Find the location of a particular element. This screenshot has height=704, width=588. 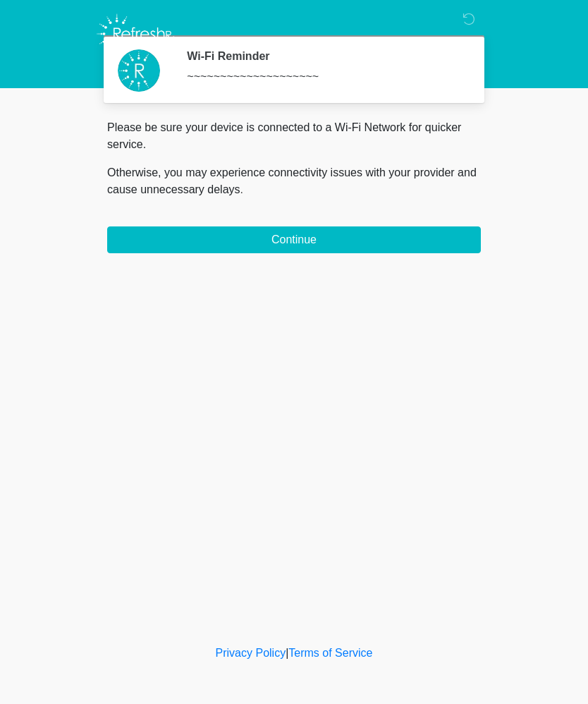

a: Privacy Policy is located at coordinates (251, 653).